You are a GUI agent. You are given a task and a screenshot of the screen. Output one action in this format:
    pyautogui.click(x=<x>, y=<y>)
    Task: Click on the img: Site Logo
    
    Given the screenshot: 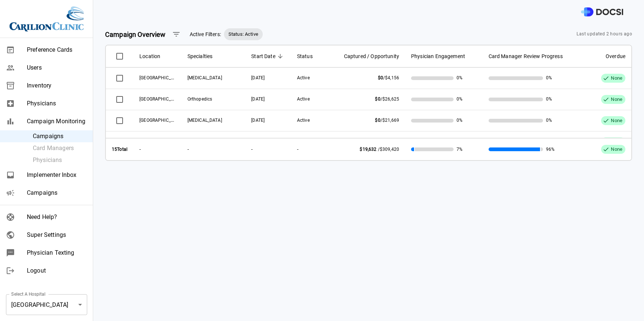 What is the action you would take?
    pyautogui.click(x=46, y=19)
    